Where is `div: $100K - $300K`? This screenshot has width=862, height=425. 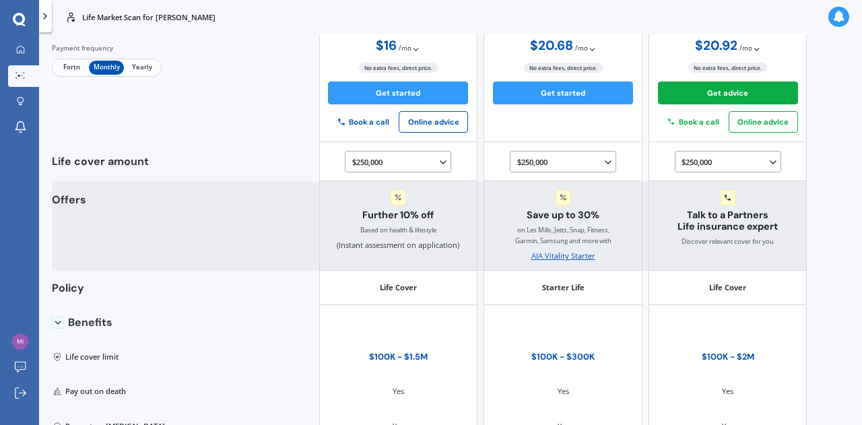
div: $100K - $300K is located at coordinates (563, 357).